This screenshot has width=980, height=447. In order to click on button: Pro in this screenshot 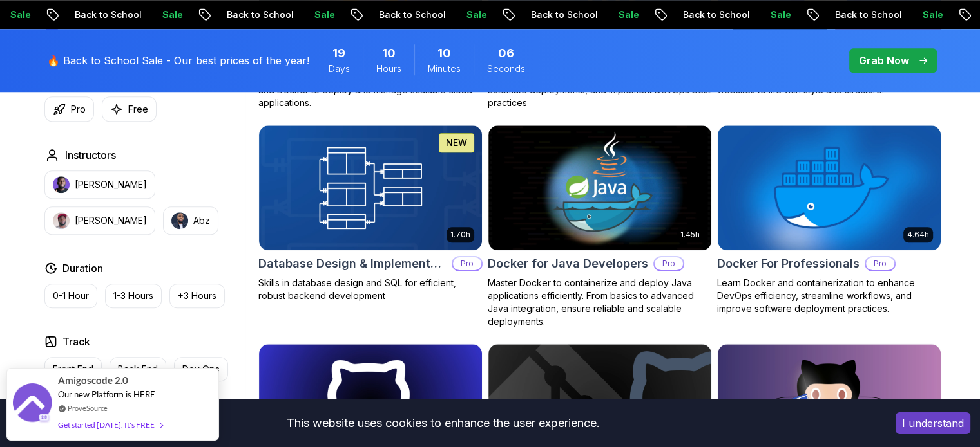, I will do `click(69, 108)`.